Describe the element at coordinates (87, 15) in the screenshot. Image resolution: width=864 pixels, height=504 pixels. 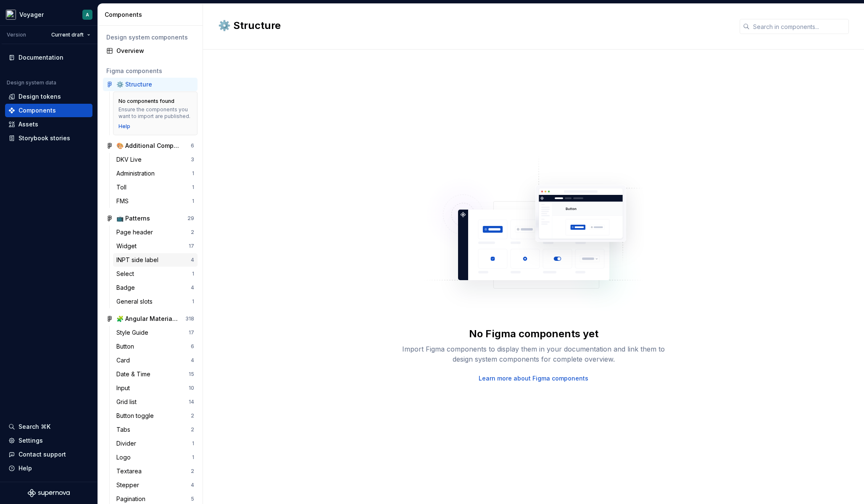
I see `div: A` at that location.